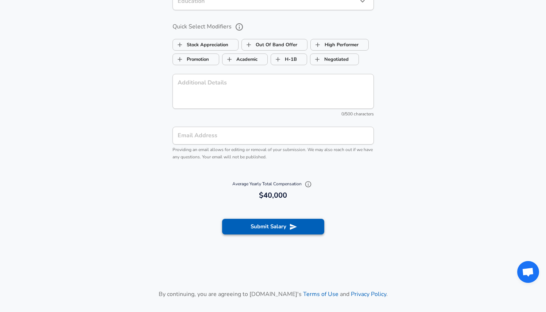  What do you see at coordinates (528, 272) in the screenshot?
I see `div: Open chat` at bounding box center [528, 272].